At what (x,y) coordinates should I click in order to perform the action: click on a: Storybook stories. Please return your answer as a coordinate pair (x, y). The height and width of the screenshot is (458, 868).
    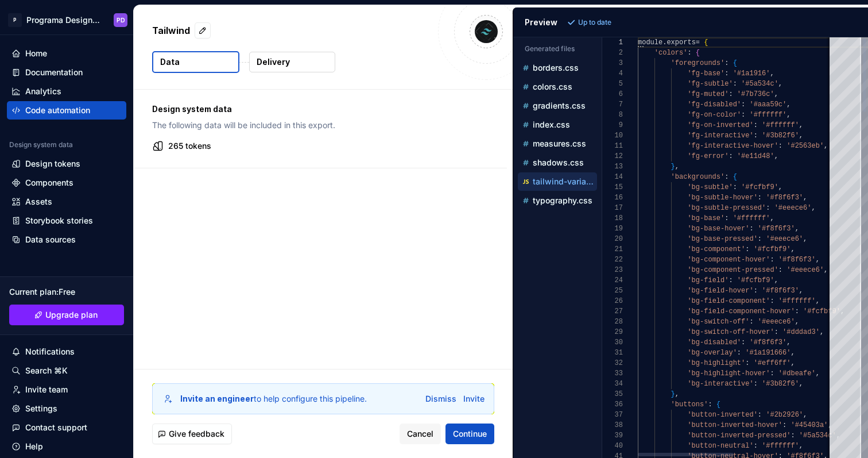
    Looking at the image, I should click on (67, 221).